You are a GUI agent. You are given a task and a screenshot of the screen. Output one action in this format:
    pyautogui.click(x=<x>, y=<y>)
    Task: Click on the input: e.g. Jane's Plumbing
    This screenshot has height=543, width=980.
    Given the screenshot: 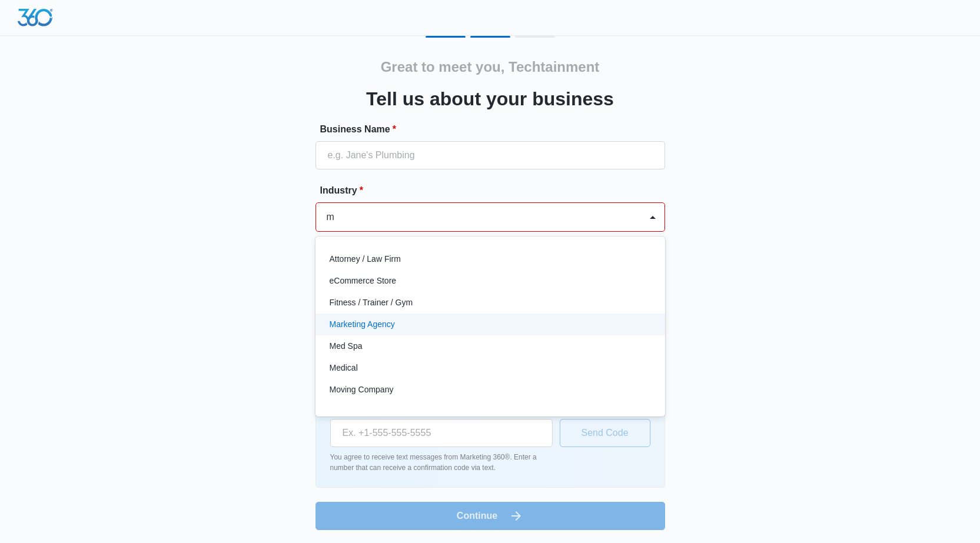 What is the action you would take?
    pyautogui.click(x=490, y=156)
    